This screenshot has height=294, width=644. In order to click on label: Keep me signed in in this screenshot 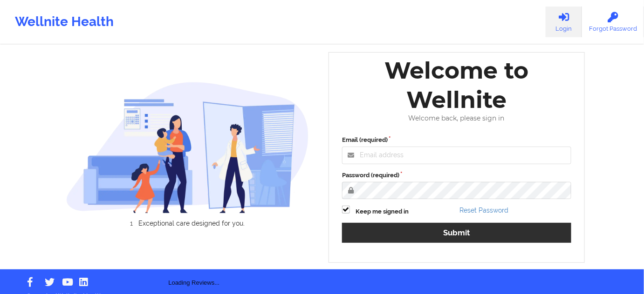, I will do `click(382, 212)`.